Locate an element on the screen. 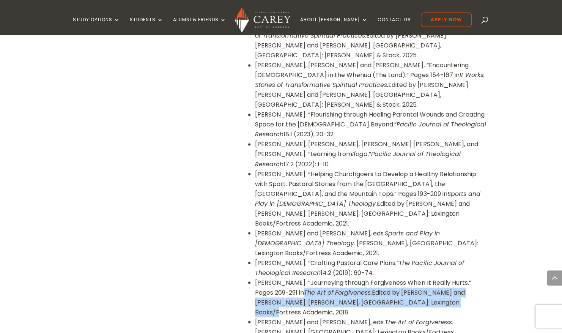 The width and height of the screenshot is (562, 333). a: Contact Us is located at coordinates (394, 26).